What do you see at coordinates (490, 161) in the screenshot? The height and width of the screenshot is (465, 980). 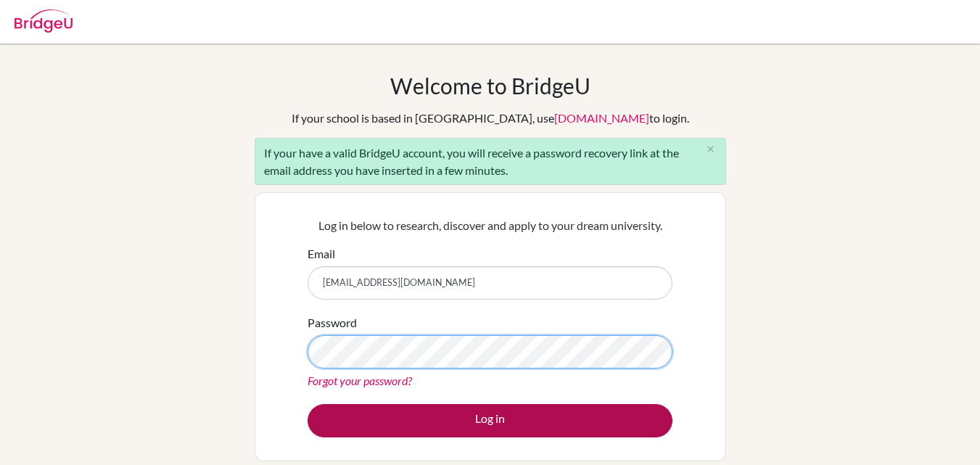 I see `div: If your have a valid BridgeU account, you will receive a password recovery link at the email addr...` at bounding box center [490, 161].